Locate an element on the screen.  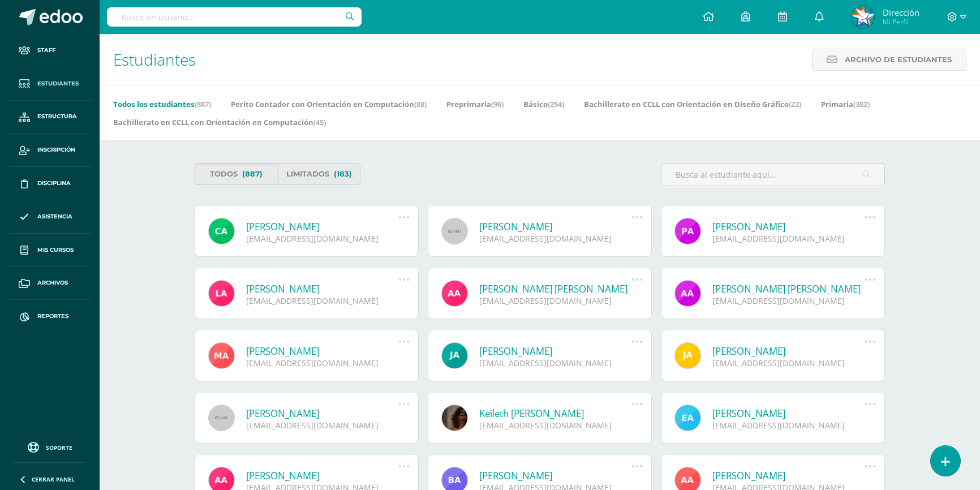
a: Todos(887) is located at coordinates (236, 174).